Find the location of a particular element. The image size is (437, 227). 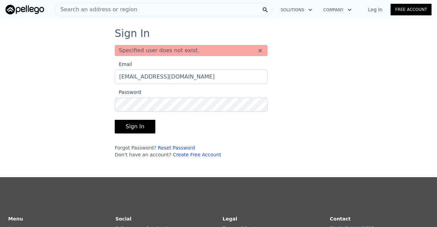

span: Email is located at coordinates (123, 64).